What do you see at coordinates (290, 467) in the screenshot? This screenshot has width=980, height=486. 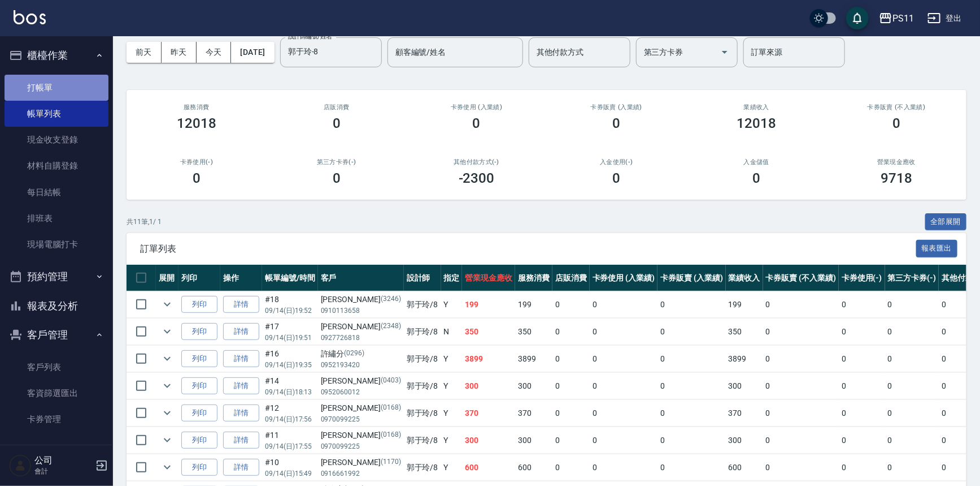 I see `td: #10` at bounding box center [290, 467].